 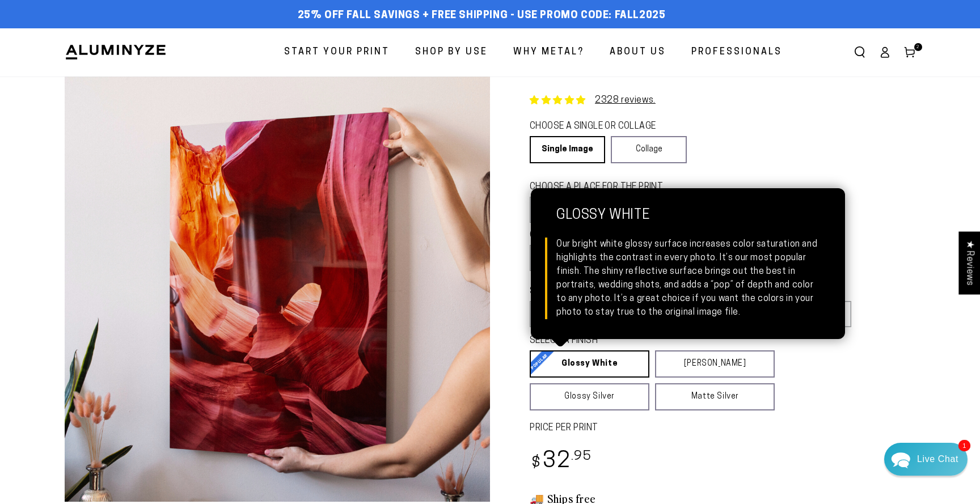 What do you see at coordinates (637, 52) in the screenshot?
I see `span: About Us` at bounding box center [637, 52].